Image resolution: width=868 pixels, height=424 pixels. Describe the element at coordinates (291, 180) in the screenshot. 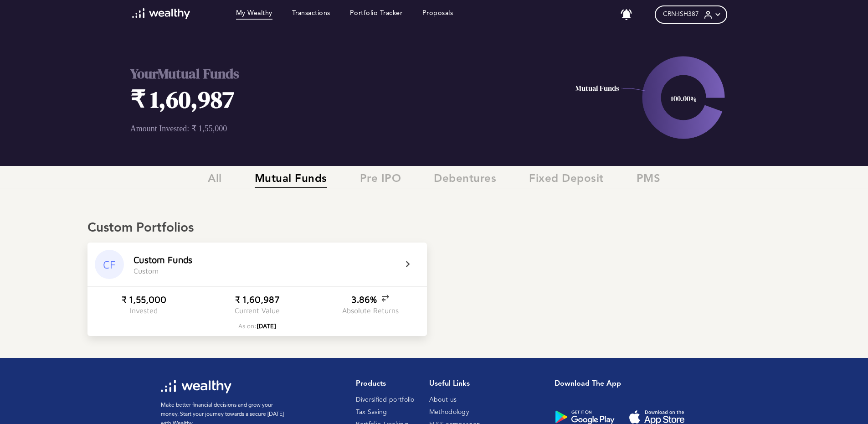

I see `span: Mutual Funds` at that location.